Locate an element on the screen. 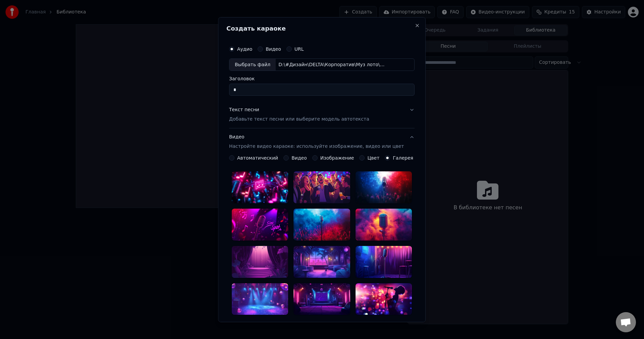 The height and width of the screenshot is (339, 644). button: Текст песниДобавьте текст песни или выберите модель автотекста is located at coordinates (322, 115).